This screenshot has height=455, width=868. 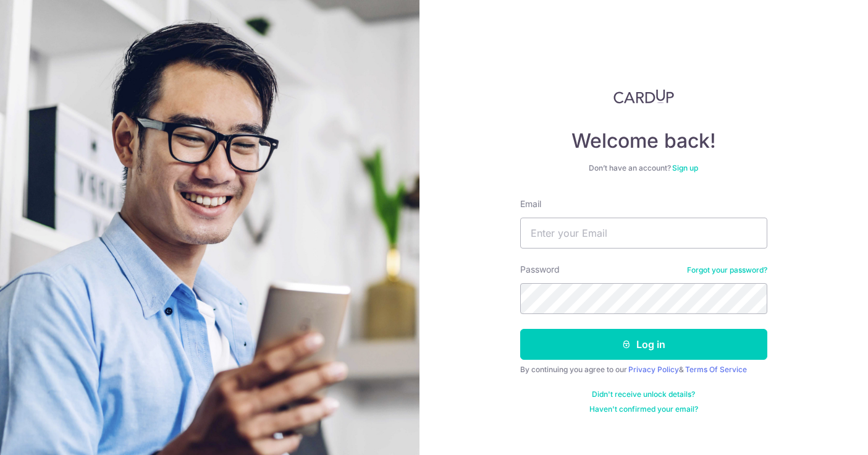 I want to click on a: Didn't receive unlock details?, so click(x=643, y=395).